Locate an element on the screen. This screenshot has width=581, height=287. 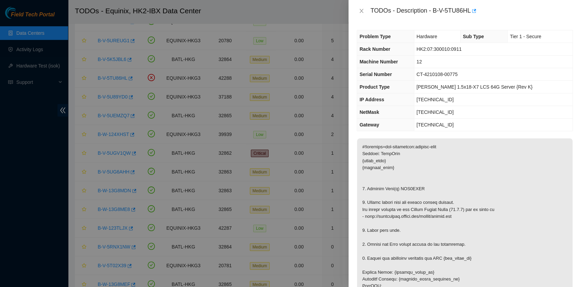
span: Product Type is located at coordinates (374, 87).